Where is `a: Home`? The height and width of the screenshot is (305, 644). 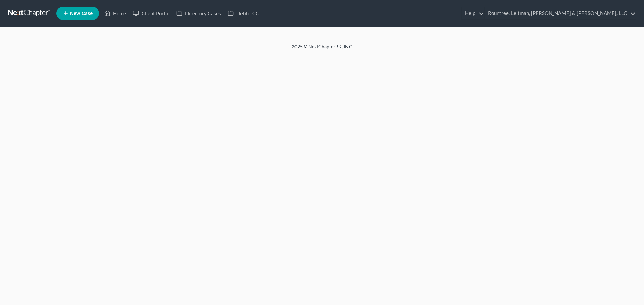
a: Home is located at coordinates (115, 13).